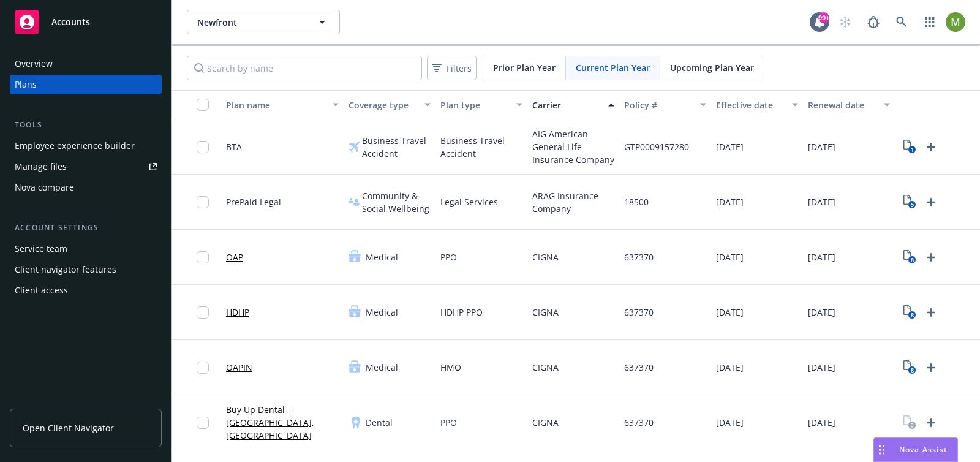 Image resolution: width=980 pixels, height=462 pixels. What do you see at coordinates (71, 22) in the screenshot?
I see `span: Accounts` at bounding box center [71, 22].